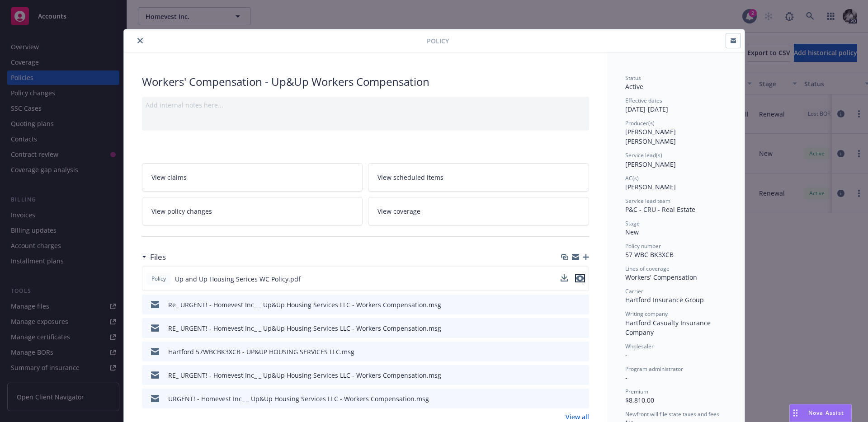  I want to click on span: Hartford Casualty Insurance Company, so click(669, 328).